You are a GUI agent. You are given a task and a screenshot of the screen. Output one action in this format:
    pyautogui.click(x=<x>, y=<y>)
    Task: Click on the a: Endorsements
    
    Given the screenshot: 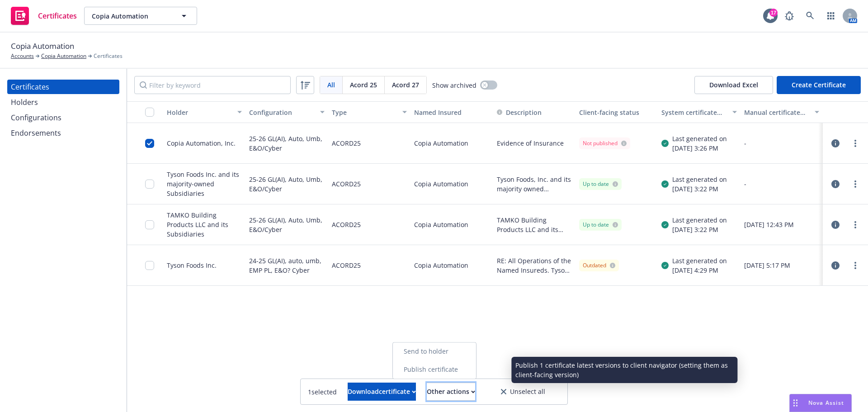 What is the action you would take?
    pyautogui.click(x=63, y=133)
    